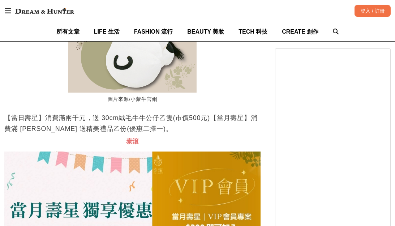 The width and height of the screenshot is (395, 226). I want to click on figcaption: 圖片來源/小蒙牛官網, so click(132, 99).